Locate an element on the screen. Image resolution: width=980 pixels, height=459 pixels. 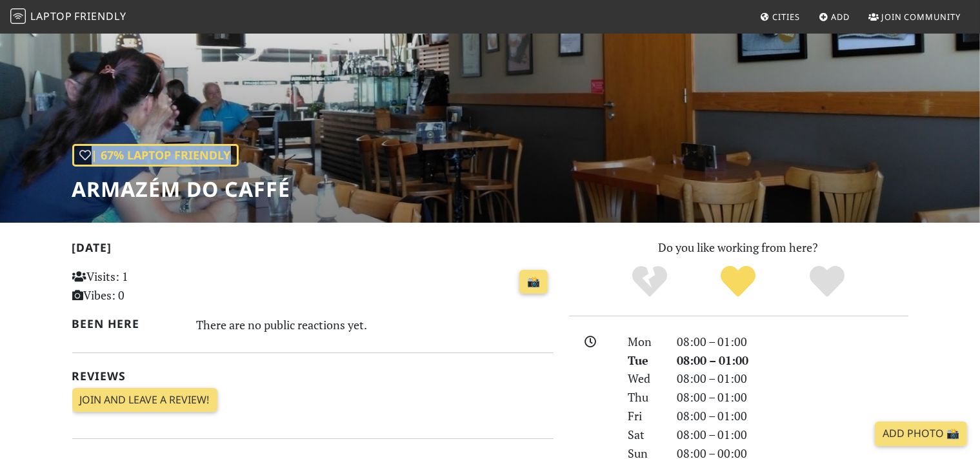
a: Join Community is located at coordinates (914, 17).